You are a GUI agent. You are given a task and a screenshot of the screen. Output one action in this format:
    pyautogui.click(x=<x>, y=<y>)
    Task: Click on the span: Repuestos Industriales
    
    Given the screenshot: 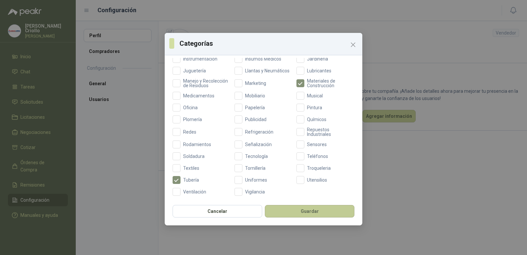 What is the action you would take?
    pyautogui.click(x=329, y=132)
    